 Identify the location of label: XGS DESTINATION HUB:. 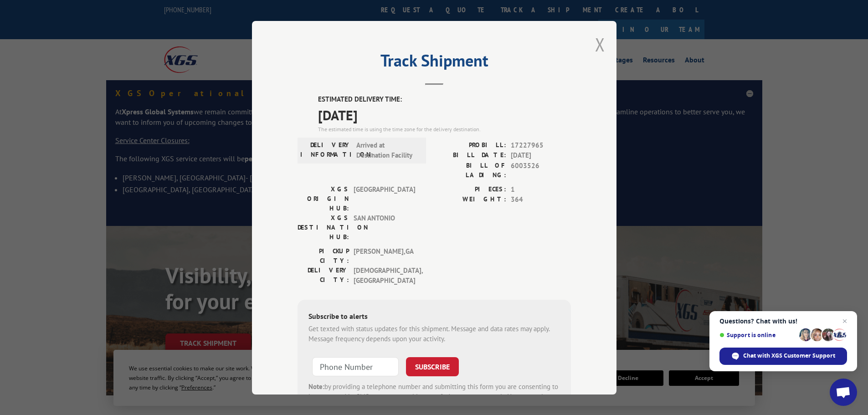
(323, 227).